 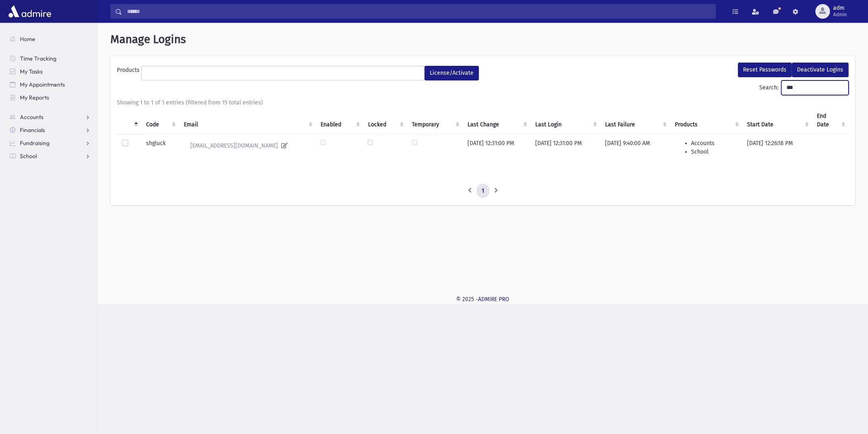 I want to click on span: Accounts, so click(x=32, y=117).